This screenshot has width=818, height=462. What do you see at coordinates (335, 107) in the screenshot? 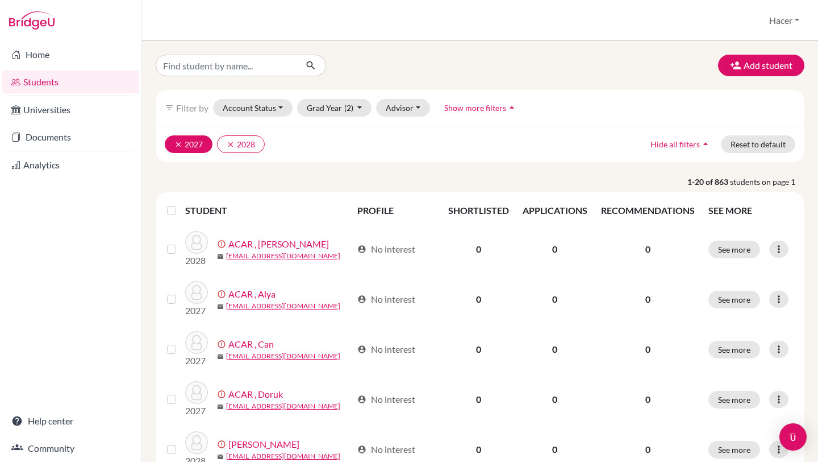
I see `button: Grad Year(2)` at bounding box center [335, 107].